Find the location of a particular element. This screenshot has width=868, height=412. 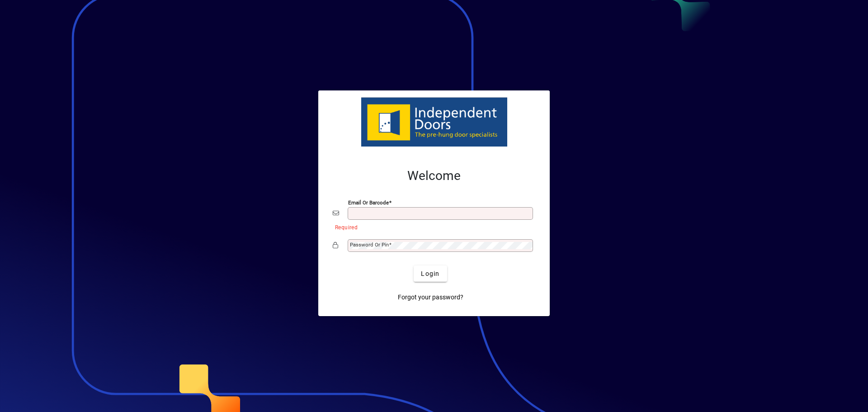

mat-label: Password or Pin is located at coordinates (370, 245).